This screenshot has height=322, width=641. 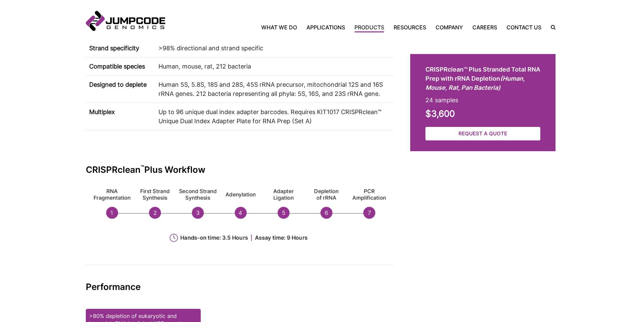 What do you see at coordinates (483, 100) in the screenshot?
I see `p: 24 samples` at bounding box center [483, 100].